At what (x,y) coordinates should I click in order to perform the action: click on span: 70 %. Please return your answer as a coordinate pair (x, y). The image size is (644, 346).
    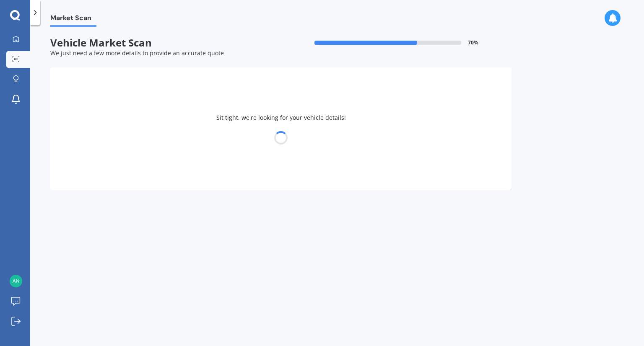
    Looking at the image, I should click on (473, 43).